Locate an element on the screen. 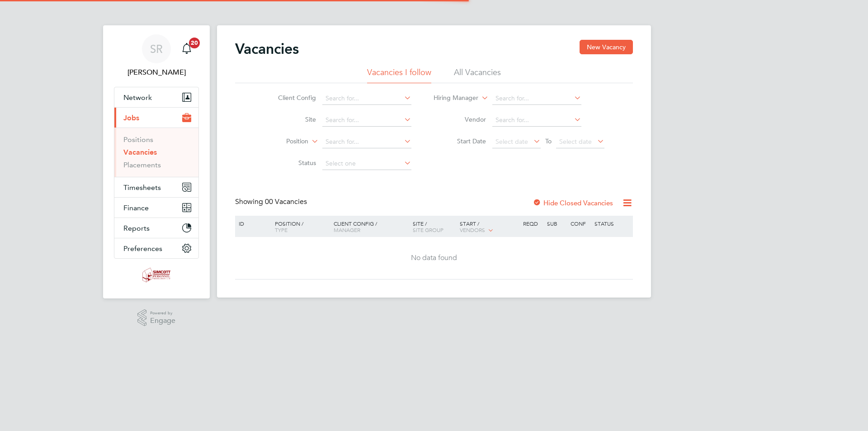  button: Preferences is located at coordinates (156, 249).